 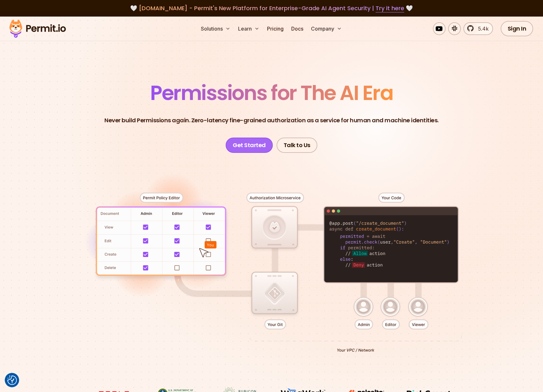 I want to click on img: Permit logo, so click(x=38, y=29).